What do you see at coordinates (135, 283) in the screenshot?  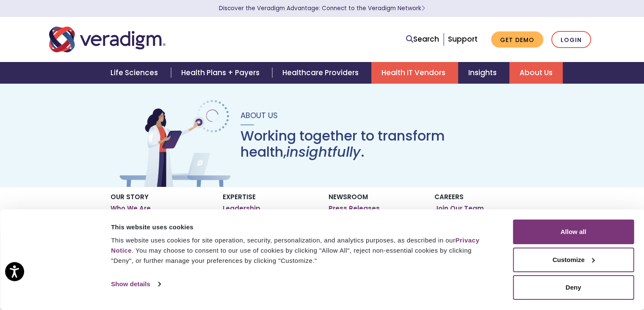 I see `a: Show details` at bounding box center [135, 283].